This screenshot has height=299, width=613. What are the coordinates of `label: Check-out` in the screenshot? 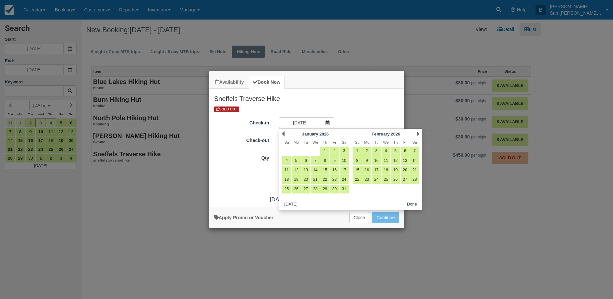 It's located at (241, 139).